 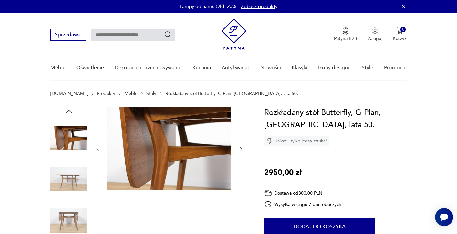 I want to click on a: Nowości, so click(x=271, y=68).